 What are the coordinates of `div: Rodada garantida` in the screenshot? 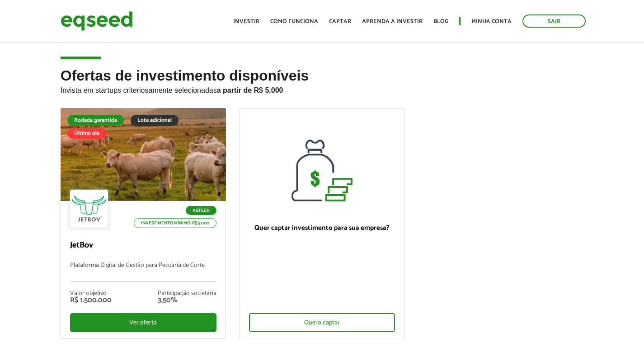 It's located at (96, 120).